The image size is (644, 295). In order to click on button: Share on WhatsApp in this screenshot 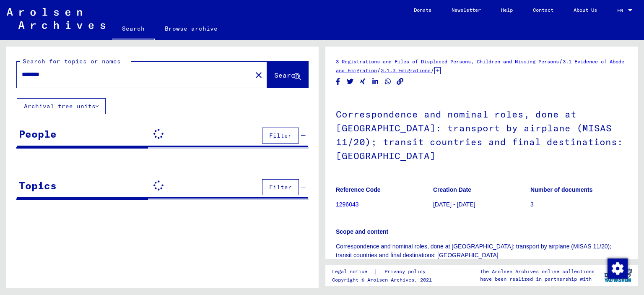, I will do `click(388, 81)`.